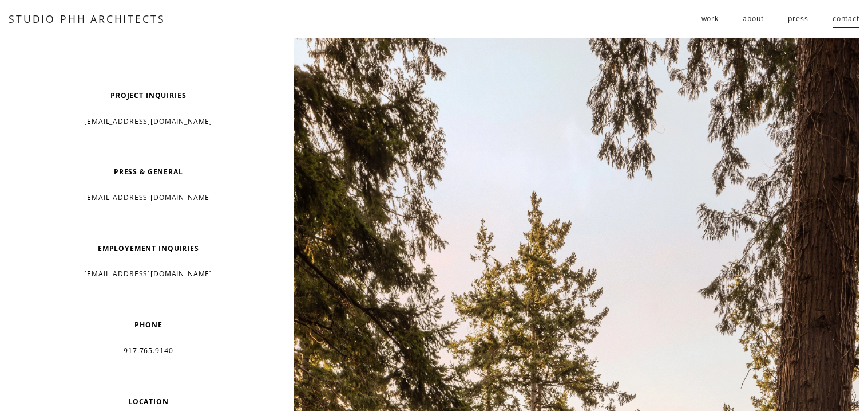 Image resolution: width=868 pixels, height=411 pixels. Describe the element at coordinates (148, 351) in the screenshot. I see `p: 917.765.9140` at that location.